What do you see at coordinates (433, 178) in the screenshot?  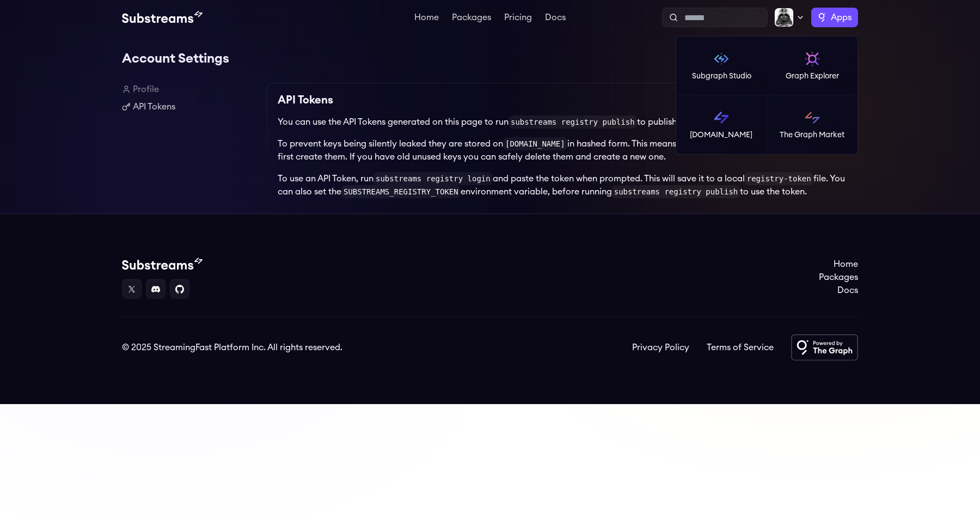 I see `code: substreams registry login` at bounding box center [433, 178].